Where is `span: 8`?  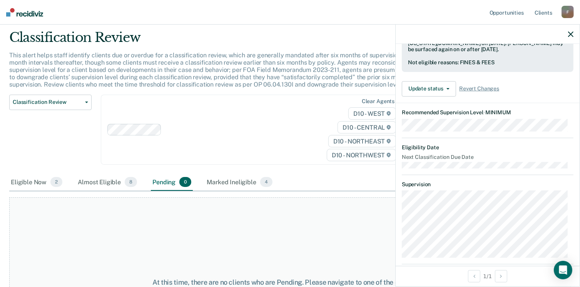 span: 8 is located at coordinates (131, 182).